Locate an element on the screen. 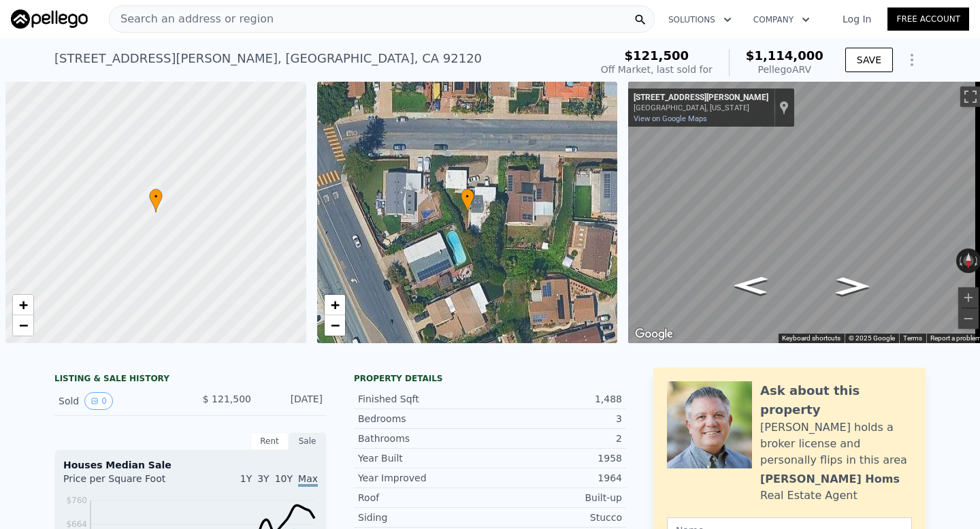 The height and width of the screenshot is (529, 980). tspan: $760 is located at coordinates (76, 501).